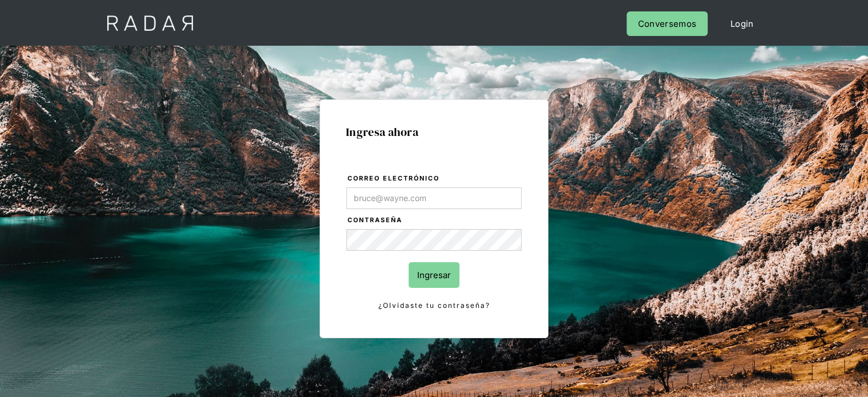 Image resolution: width=868 pixels, height=397 pixels. I want to click on label: Correo electrónico, so click(434, 179).